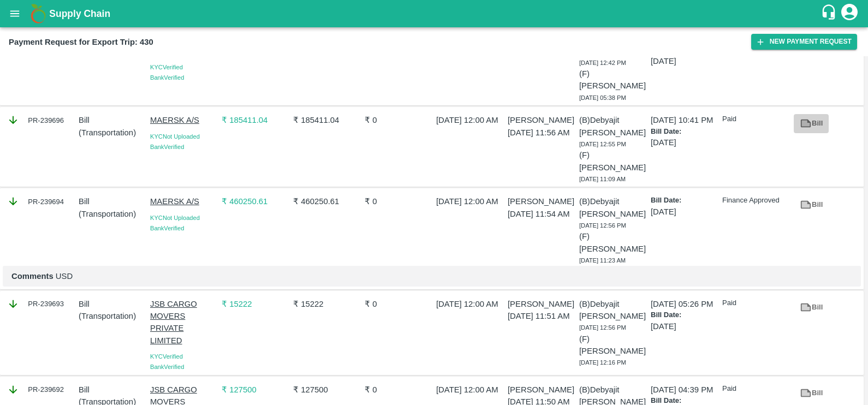  What do you see at coordinates (38, 14) in the screenshot?
I see `img: logo` at bounding box center [38, 14].